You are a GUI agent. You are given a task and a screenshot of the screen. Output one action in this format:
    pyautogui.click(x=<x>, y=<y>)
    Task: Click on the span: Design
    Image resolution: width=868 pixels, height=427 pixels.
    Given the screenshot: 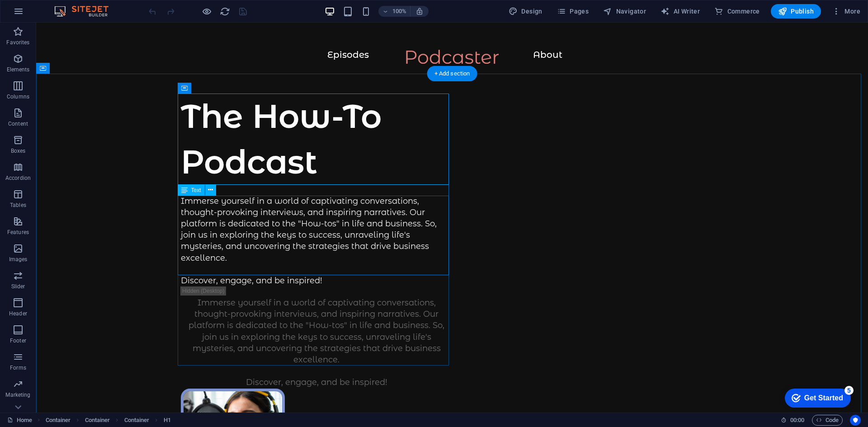 What is the action you would take?
    pyautogui.click(x=525, y=11)
    